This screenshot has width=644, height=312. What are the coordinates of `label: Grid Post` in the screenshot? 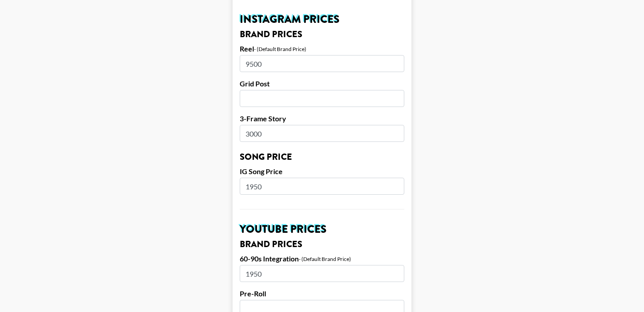 It's located at (322, 84).